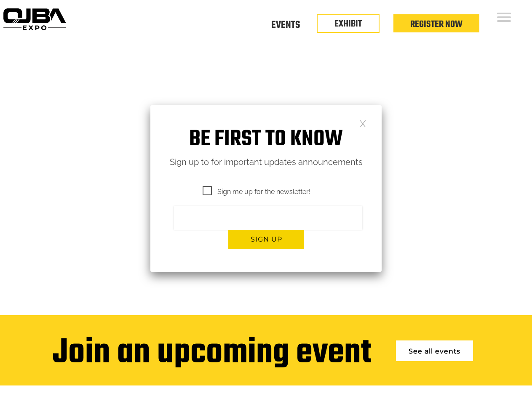 This screenshot has width=532, height=404. What do you see at coordinates (435, 351) in the screenshot?
I see `a: See all events` at bounding box center [435, 351].